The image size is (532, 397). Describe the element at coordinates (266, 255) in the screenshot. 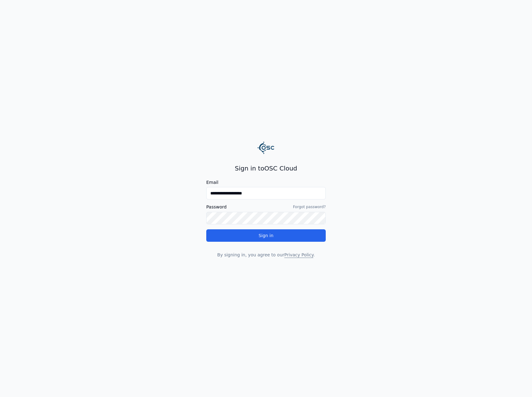

I see `p: By signing in, you agree to our .` at that location.